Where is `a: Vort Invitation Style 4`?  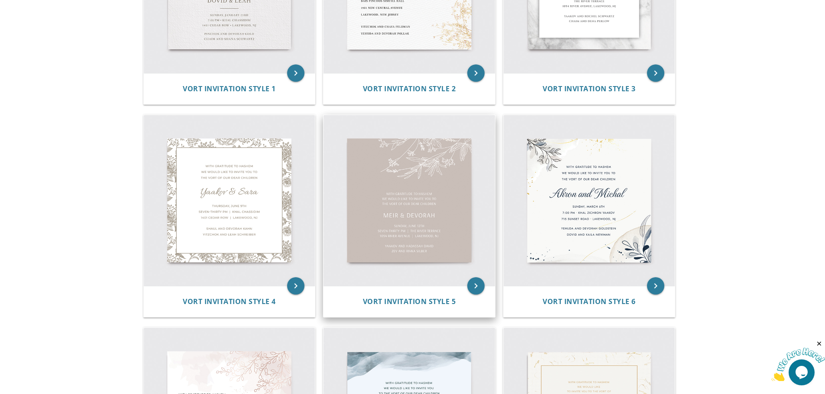 a: Vort Invitation Style 4 is located at coordinates (229, 302).